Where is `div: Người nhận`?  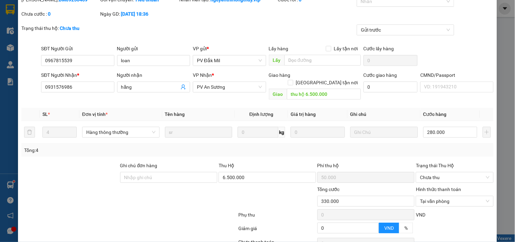 div: Người nhận is located at coordinates (153, 75).